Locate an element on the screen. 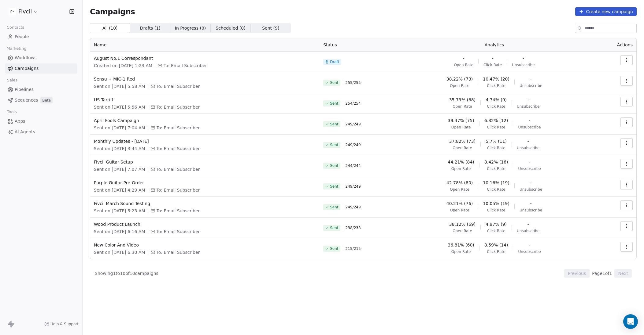 Image resolution: width=644 pixels, height=335 pixels. span: 215 / 215 is located at coordinates (353, 249).